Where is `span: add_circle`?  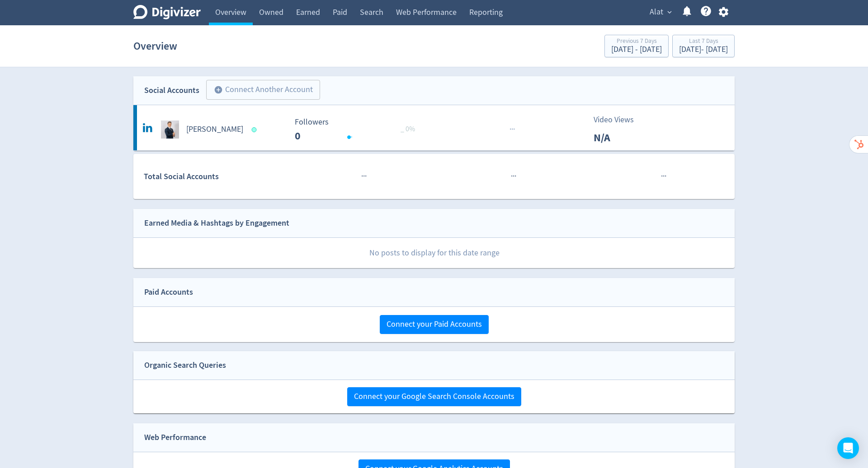
span: add_circle is located at coordinates (218, 89).